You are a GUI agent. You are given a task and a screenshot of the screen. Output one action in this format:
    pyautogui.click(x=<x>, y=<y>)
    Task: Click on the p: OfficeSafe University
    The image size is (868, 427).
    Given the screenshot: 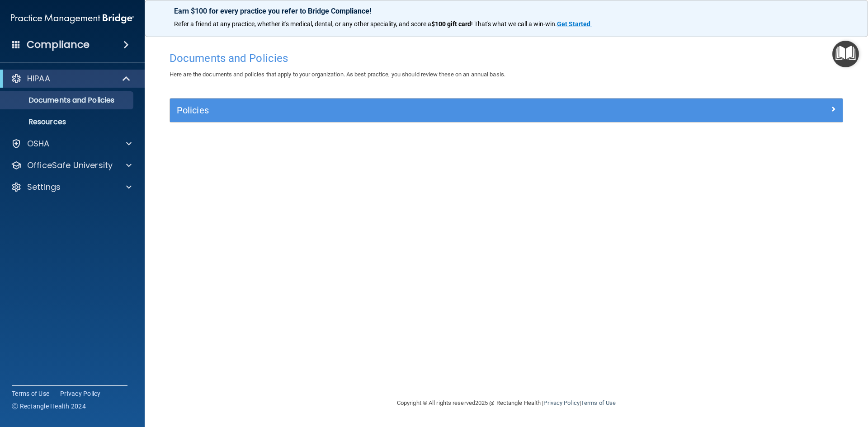 What is the action you would take?
    pyautogui.click(x=70, y=165)
    